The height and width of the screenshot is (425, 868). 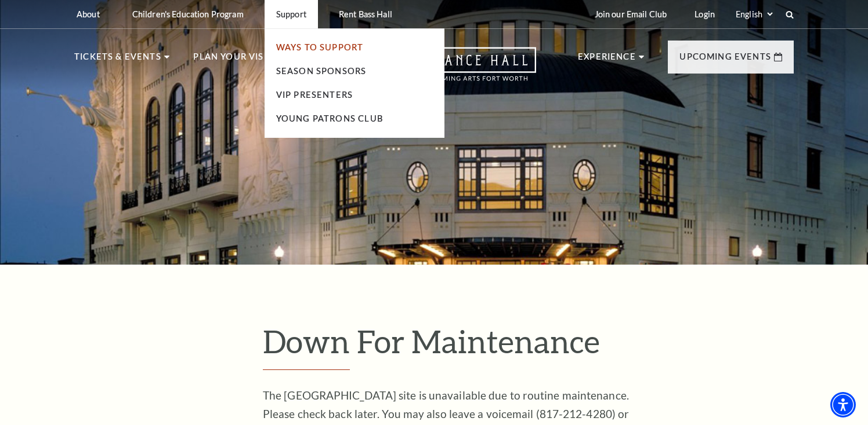 I want to click on p: Support, so click(x=291, y=14).